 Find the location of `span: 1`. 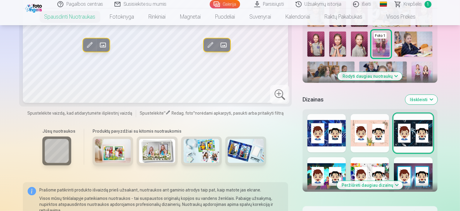

span: 1 is located at coordinates (428, 4).